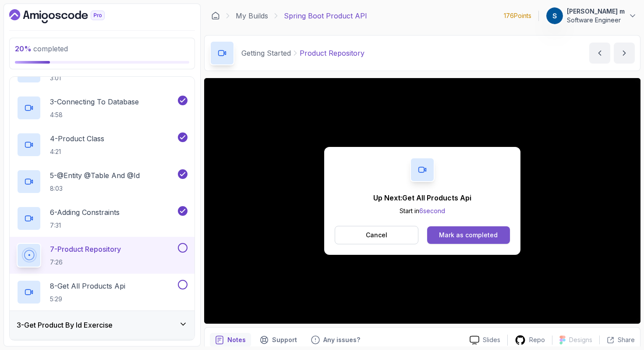  Describe the element at coordinates (85, 212) in the screenshot. I see `p: 6 - Adding Constraints` at that location.